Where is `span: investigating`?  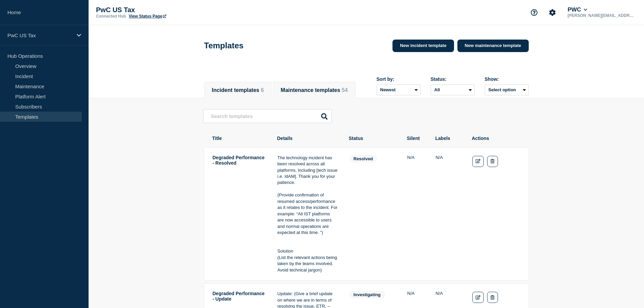 span: investigating is located at coordinates (367, 294).